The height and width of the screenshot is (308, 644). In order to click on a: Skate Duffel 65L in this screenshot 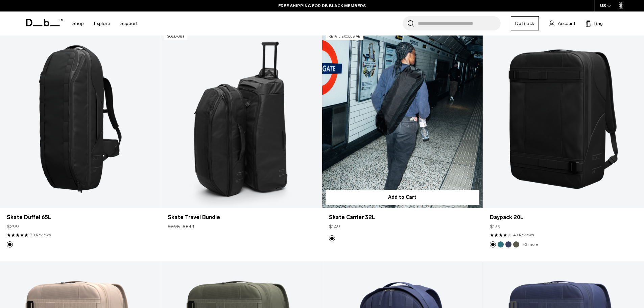, I will do `click(80, 217)`.